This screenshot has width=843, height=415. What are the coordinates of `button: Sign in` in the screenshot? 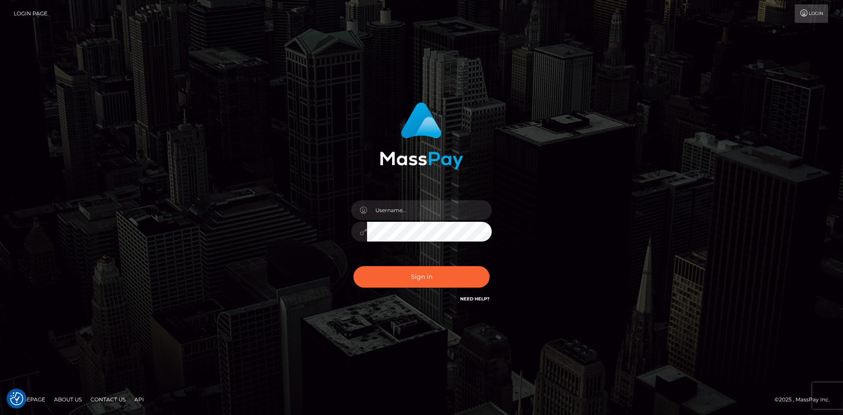 It's located at (421, 277).